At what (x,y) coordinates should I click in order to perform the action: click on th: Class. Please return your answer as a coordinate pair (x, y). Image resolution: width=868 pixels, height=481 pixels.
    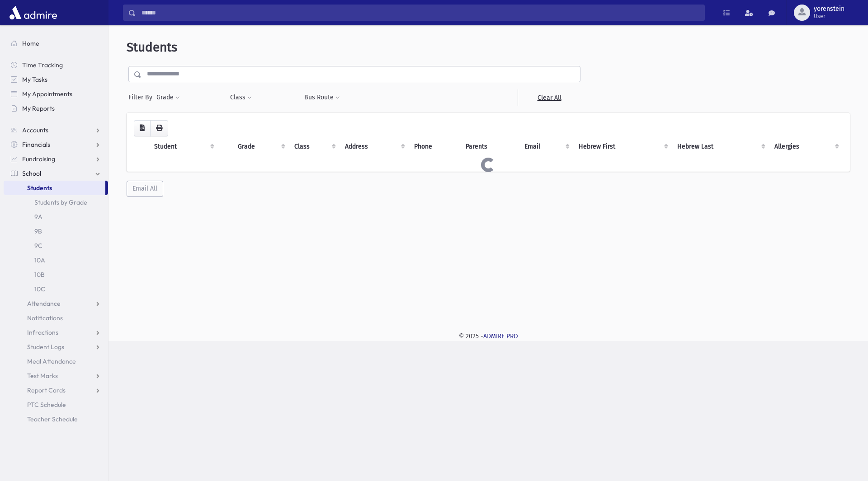
    Looking at the image, I should click on (314, 147).